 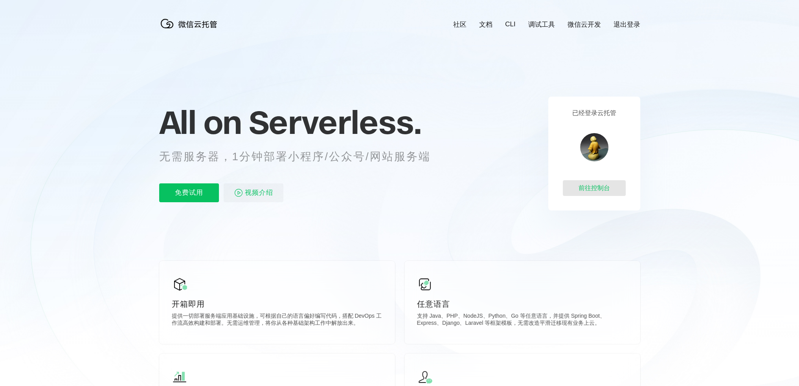 I want to click on p: 开箱即用, so click(x=277, y=304).